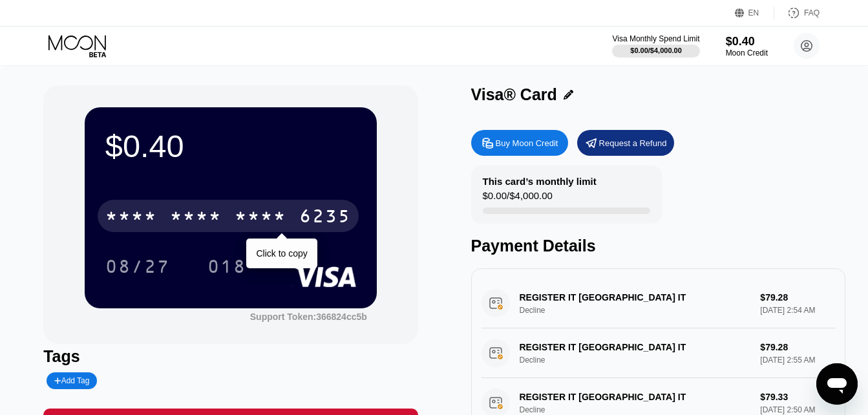 The image size is (868, 415). I want to click on div: Add Tag, so click(72, 380).